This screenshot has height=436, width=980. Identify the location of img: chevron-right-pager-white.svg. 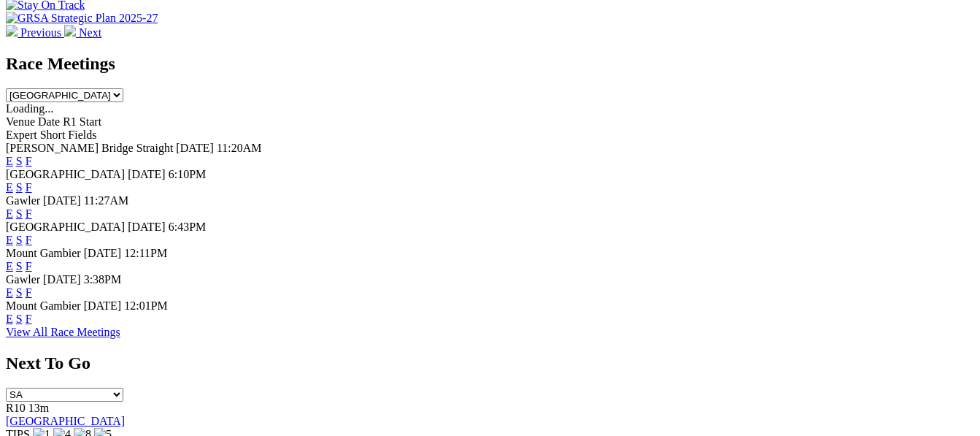
(70, 30).